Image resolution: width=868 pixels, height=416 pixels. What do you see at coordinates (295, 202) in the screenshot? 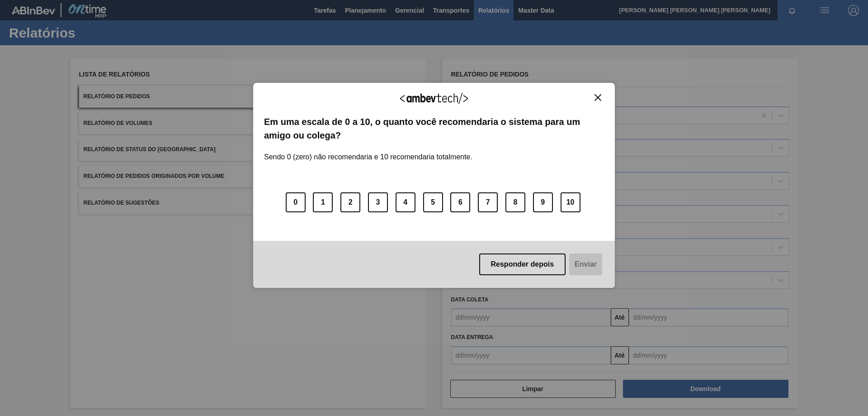
I see `button: 0` at bounding box center [295, 202].